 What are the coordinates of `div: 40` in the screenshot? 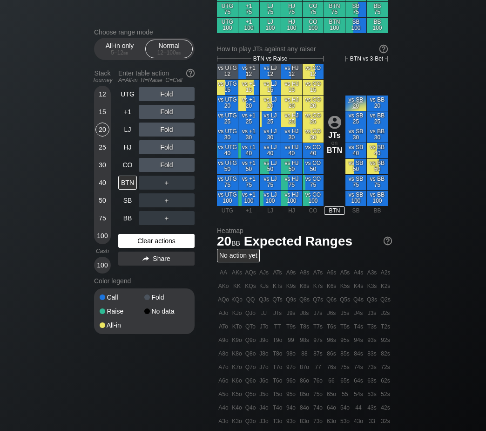 It's located at (102, 182).